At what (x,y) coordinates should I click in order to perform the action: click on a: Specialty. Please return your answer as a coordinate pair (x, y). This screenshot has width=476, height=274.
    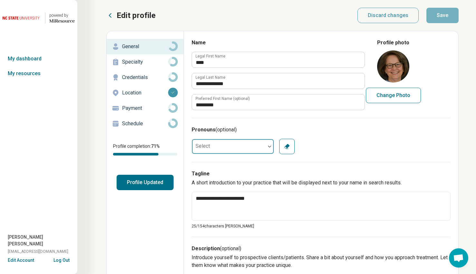
    Looking at the image, I should click on (145, 62).